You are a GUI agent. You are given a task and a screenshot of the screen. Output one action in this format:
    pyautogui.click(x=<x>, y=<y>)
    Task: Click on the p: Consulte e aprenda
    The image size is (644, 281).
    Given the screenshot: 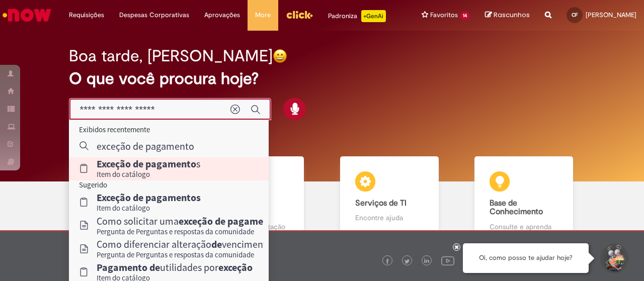 What is the action you would take?
    pyautogui.click(x=524, y=227)
    